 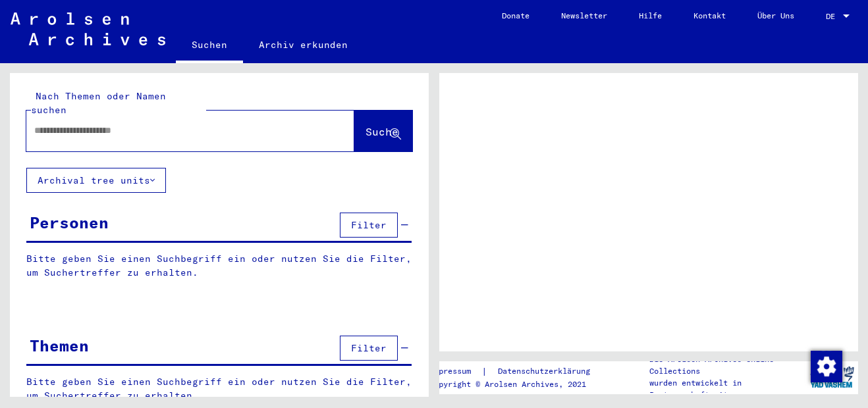 What do you see at coordinates (833, 17) in the screenshot?
I see `span: DE` at bounding box center [833, 17].